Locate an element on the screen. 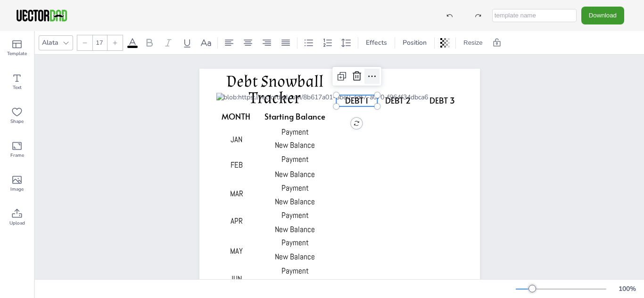 This screenshot has width=644, height=298. span: JUN is located at coordinates (236, 279).